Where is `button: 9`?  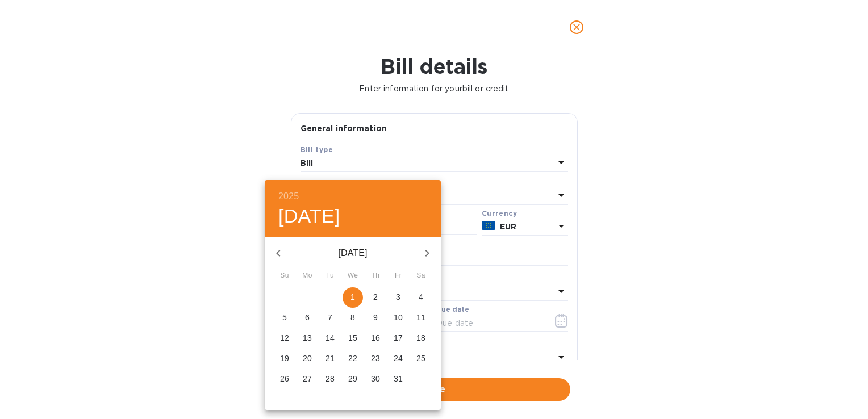 button: 9 is located at coordinates (376, 318).